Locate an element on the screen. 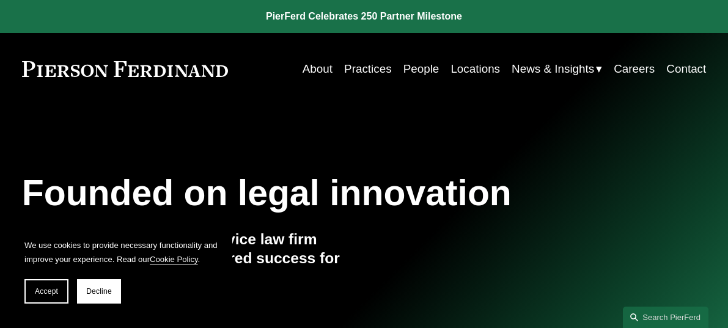 This screenshot has width=728, height=328. button: Accept is located at coordinates (46, 292).